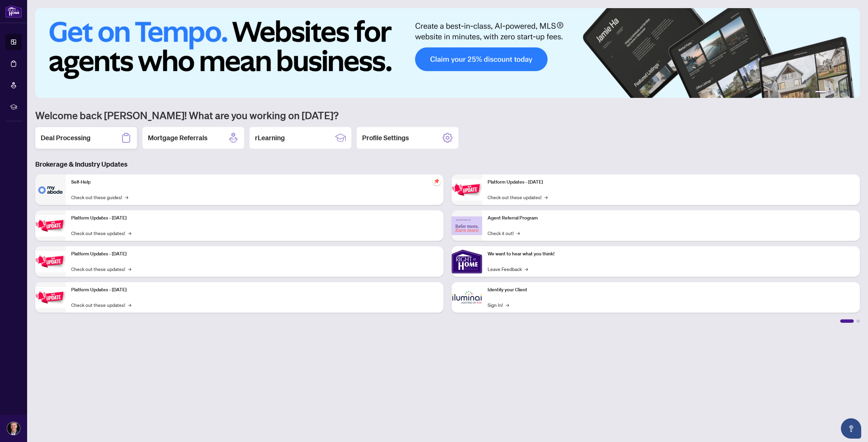 The height and width of the screenshot is (442, 868). What do you see at coordinates (830, 92) in the screenshot?
I see `button: 2` at bounding box center [830, 92].